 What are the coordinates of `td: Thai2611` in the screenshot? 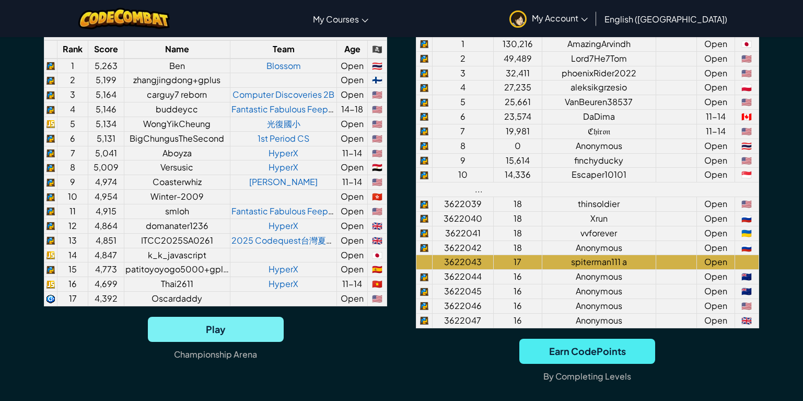 It's located at (177, 284).